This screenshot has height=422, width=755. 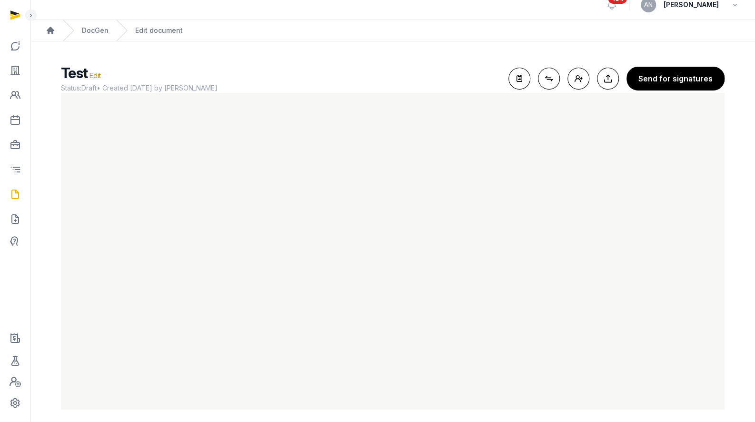 I want to click on div: Edit document, so click(x=159, y=30).